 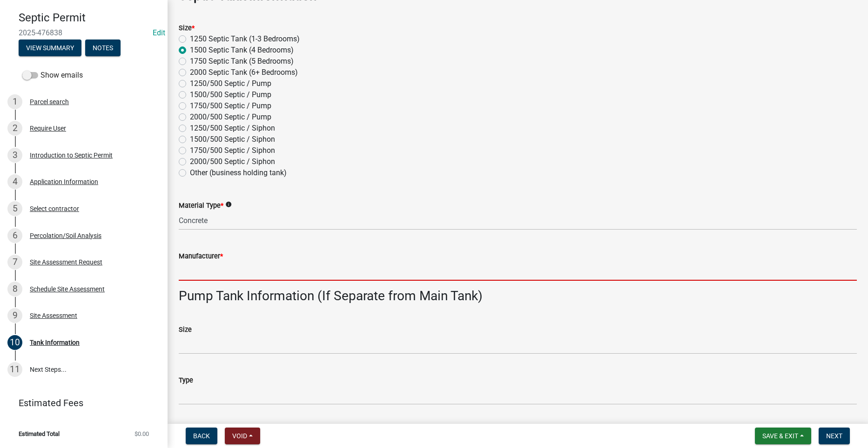 I want to click on div: Tank Information, so click(x=54, y=343).